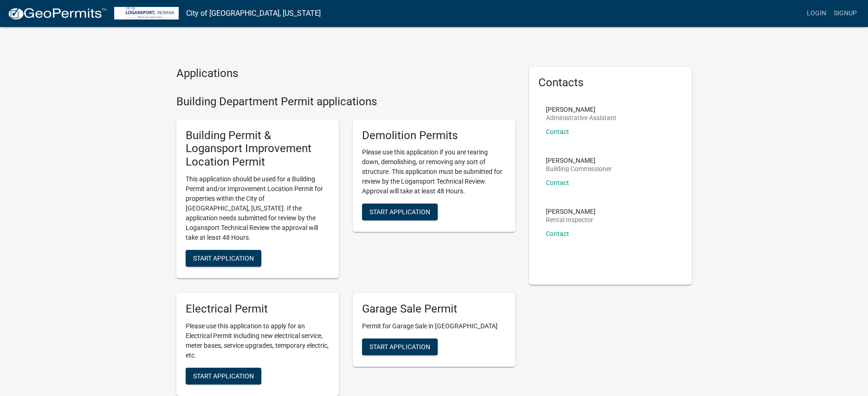  Describe the element at coordinates (579, 169) in the screenshot. I see `p: Building Commissioner` at that location.